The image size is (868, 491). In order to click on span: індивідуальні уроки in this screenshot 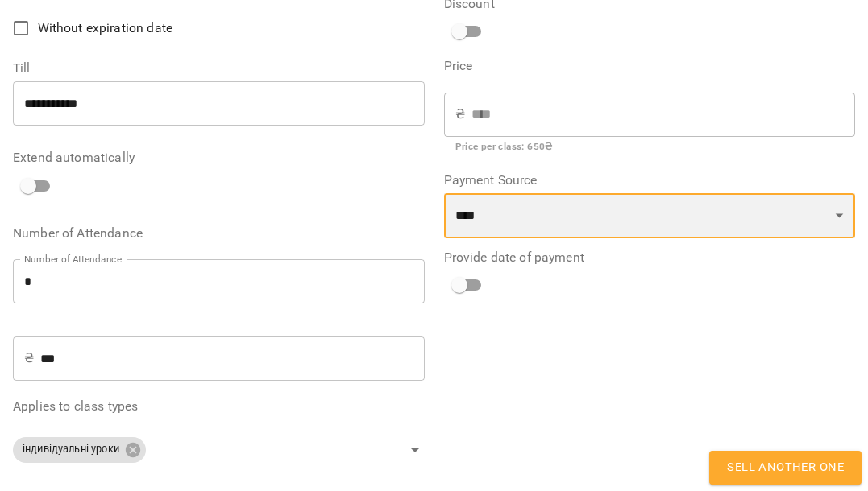, I will do `click(71, 449)`.